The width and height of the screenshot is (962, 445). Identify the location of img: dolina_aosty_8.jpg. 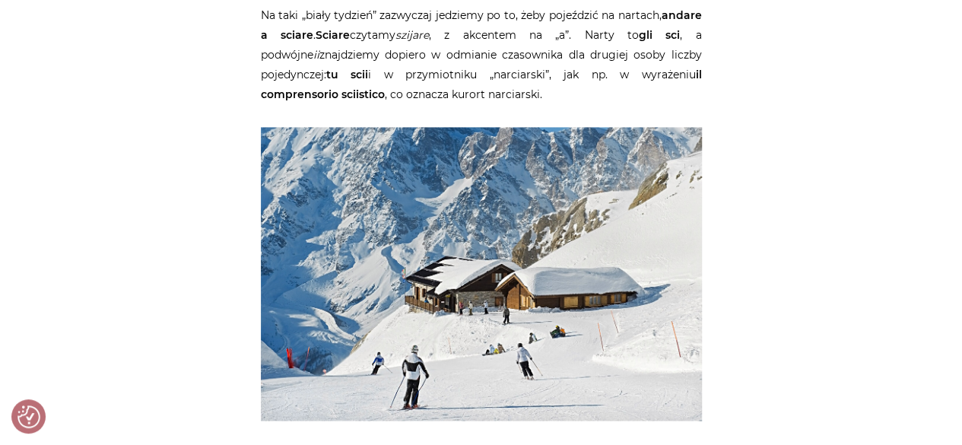
(481, 274).